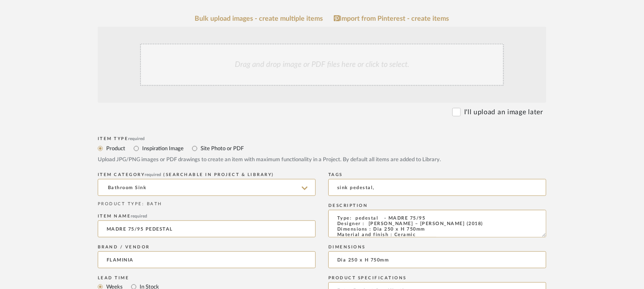 The image size is (644, 289). Describe the element at coordinates (322, 160) in the screenshot. I see `div: Upload JPG/PNG images or PDF drawings to create an item with maximum functionality in a Project. ...` at that location.